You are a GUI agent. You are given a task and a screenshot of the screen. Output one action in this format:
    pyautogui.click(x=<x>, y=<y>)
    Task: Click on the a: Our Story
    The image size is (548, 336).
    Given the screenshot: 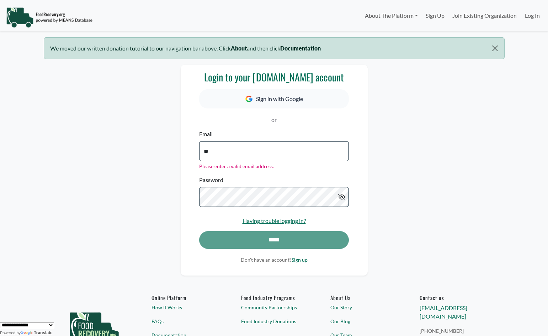 What is the action you would take?
    pyautogui.click(x=363, y=307)
    